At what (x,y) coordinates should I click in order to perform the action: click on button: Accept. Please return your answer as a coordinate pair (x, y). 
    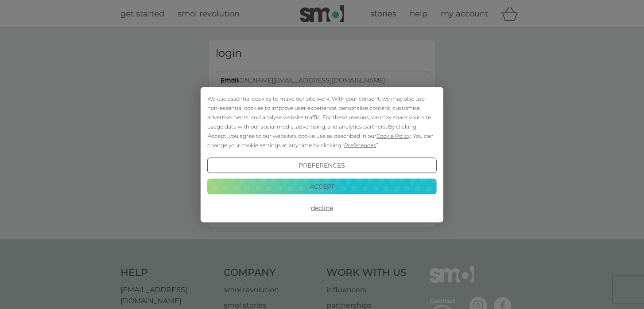
    Looking at the image, I should click on (322, 186).